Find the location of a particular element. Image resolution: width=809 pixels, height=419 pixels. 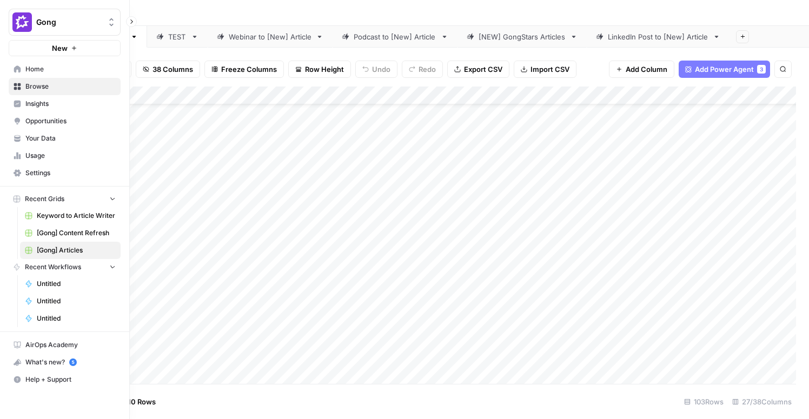

img: Gong Logo is located at coordinates (22, 22).